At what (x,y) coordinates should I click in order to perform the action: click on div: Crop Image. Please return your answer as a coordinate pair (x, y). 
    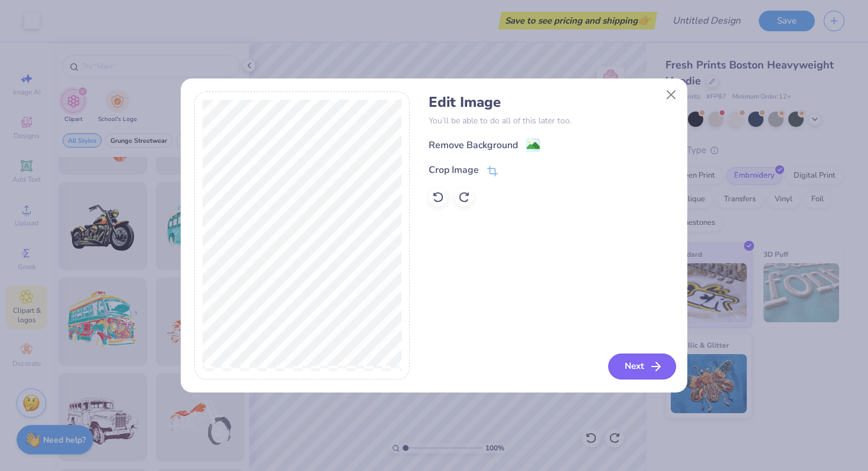
    Looking at the image, I should click on (454, 170).